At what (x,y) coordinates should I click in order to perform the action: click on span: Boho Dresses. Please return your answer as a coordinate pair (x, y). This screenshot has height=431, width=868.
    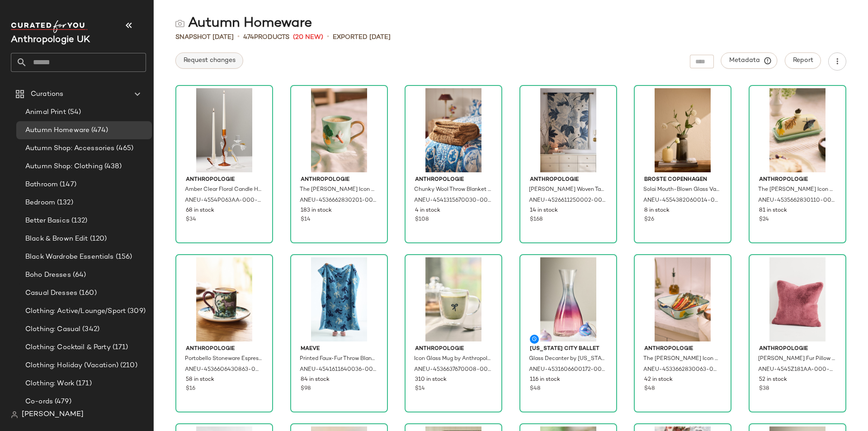
    Looking at the image, I should click on (48, 275).